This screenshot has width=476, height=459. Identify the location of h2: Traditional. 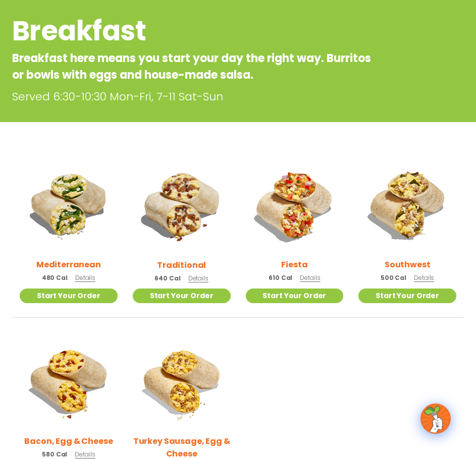
(181, 265).